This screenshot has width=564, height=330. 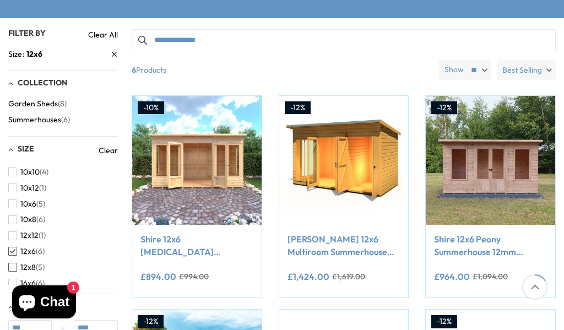 What do you see at coordinates (151, 108) in the screenshot?
I see `div: -10%` at bounding box center [151, 108].